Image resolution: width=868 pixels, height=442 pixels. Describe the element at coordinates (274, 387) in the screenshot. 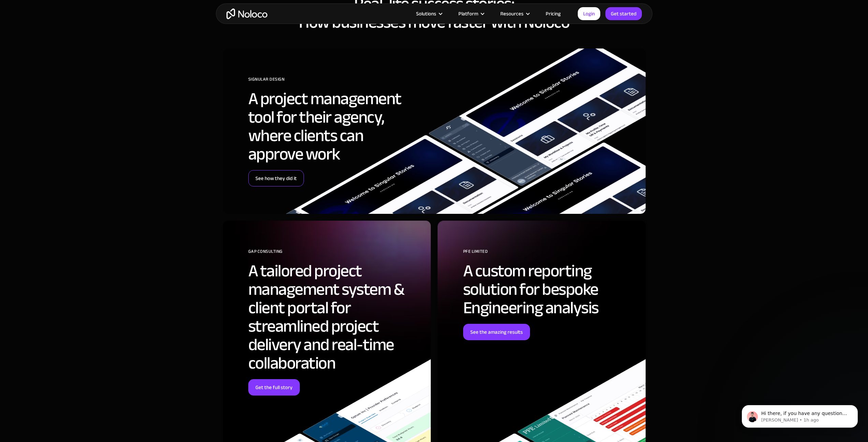

I see `a: Get the full story` at that location.